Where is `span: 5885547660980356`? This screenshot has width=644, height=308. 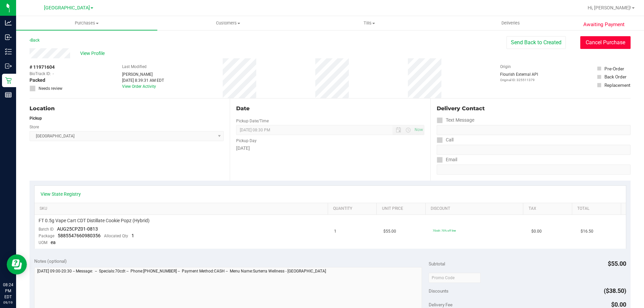
span: 5885547660980356 is located at coordinates (79, 236).